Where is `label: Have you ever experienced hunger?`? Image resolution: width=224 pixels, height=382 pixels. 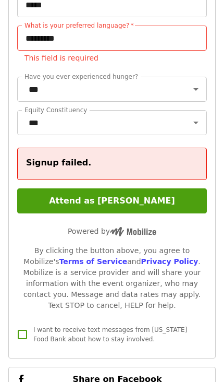
label: Have you ever experienced hunger? is located at coordinates (81, 77).